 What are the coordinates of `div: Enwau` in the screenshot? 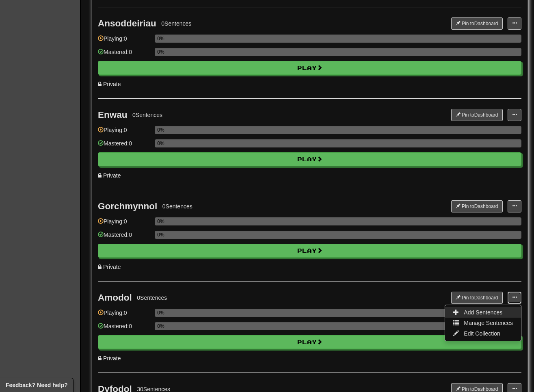 It's located at (113, 115).